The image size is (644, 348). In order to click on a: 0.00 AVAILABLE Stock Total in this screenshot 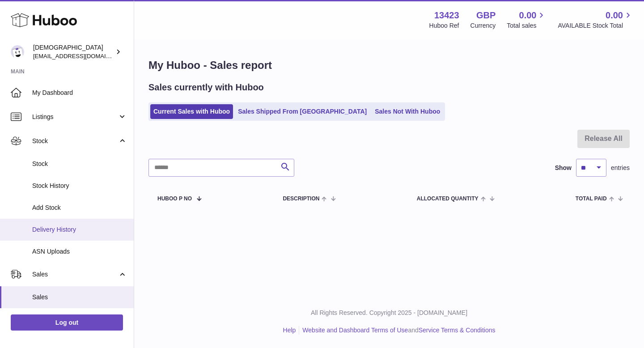, I will do `click(595, 20)`.